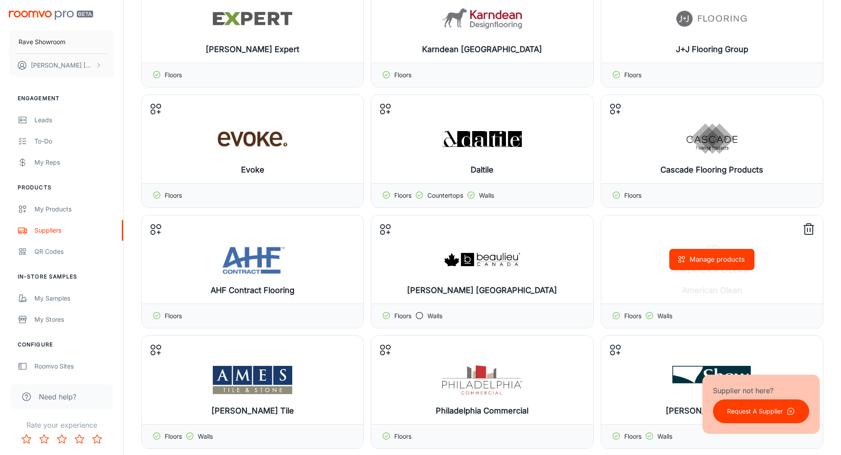 The image size is (841, 455). What do you see at coordinates (61, 42) in the screenshot?
I see `button: Rave Showroom` at bounding box center [61, 42].